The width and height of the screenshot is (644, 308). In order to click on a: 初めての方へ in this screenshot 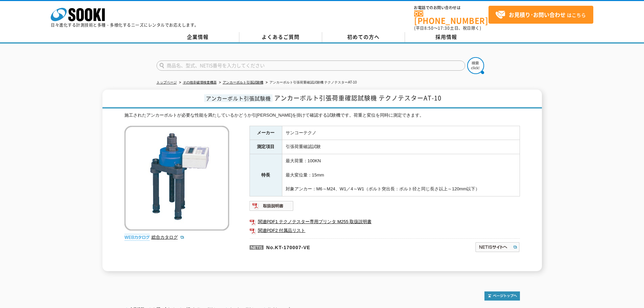, I will do `click(364, 37)`.